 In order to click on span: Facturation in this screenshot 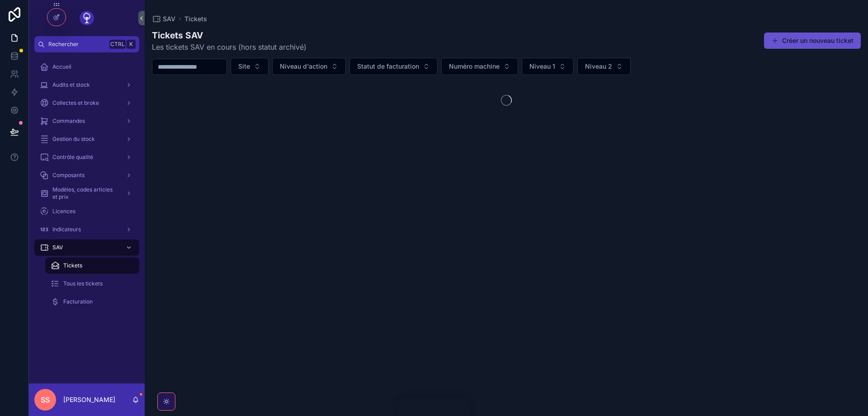, I will do `click(77, 302)`.